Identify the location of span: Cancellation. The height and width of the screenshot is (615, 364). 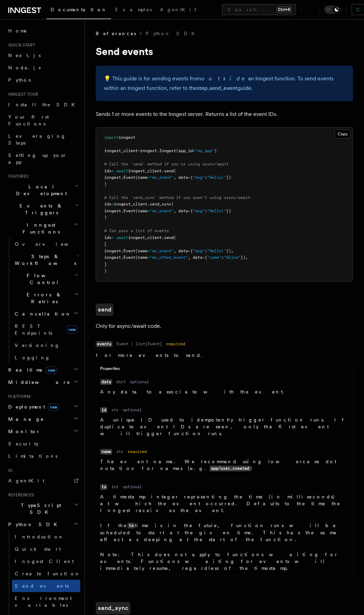
(41, 314).